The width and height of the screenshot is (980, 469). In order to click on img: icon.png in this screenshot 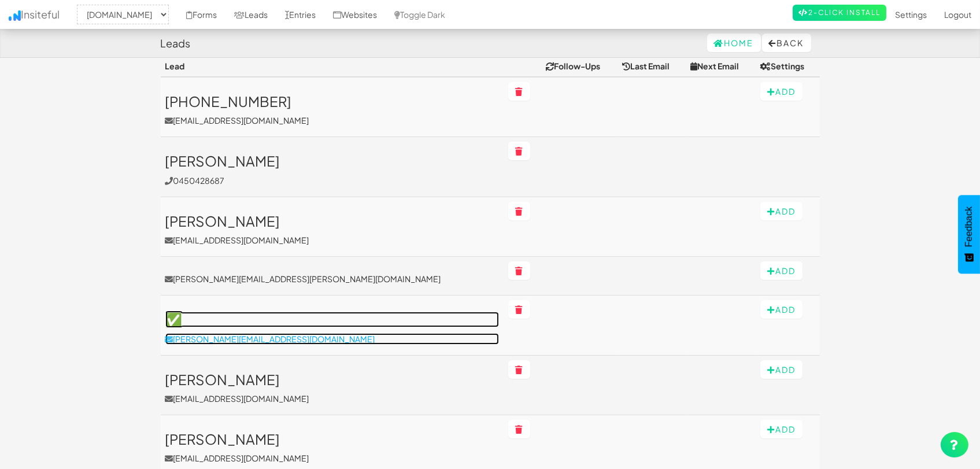, I will do `click(14, 16)`.